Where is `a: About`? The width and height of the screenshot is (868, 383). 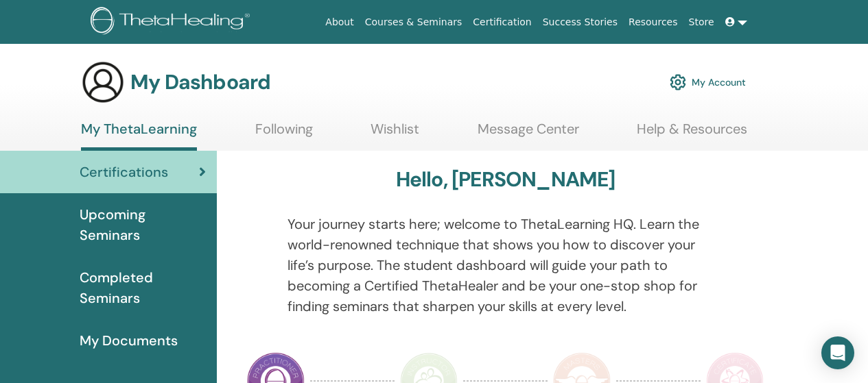 a: About is located at coordinates (339, 22).